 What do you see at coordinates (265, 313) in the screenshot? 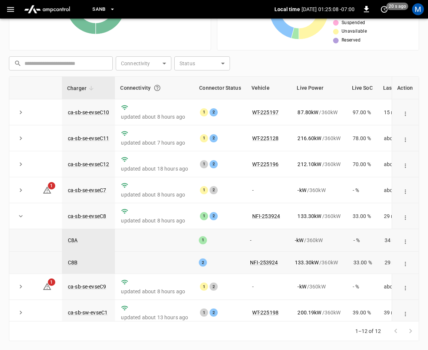
I see `a: WT-225198` at bounding box center [265, 313].